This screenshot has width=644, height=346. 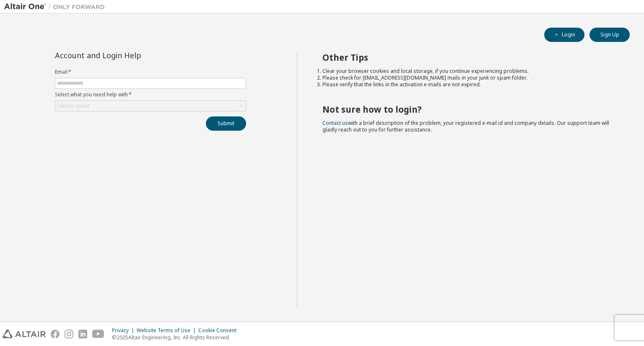 I want to click on button: Login, so click(x=564, y=35).